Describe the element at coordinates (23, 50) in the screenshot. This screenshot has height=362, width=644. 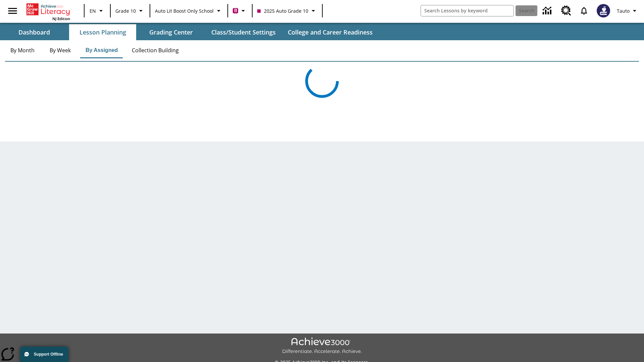
I see `button: By Month` at that location.